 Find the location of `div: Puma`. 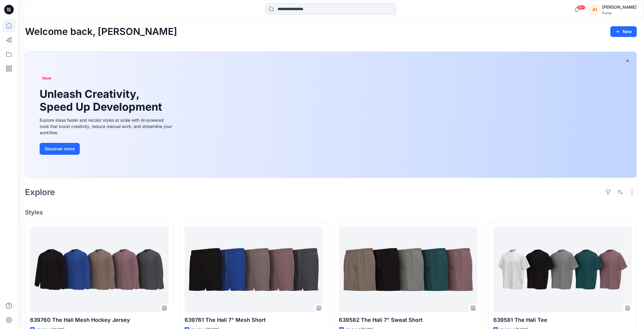

div: Puma is located at coordinates (619, 13).